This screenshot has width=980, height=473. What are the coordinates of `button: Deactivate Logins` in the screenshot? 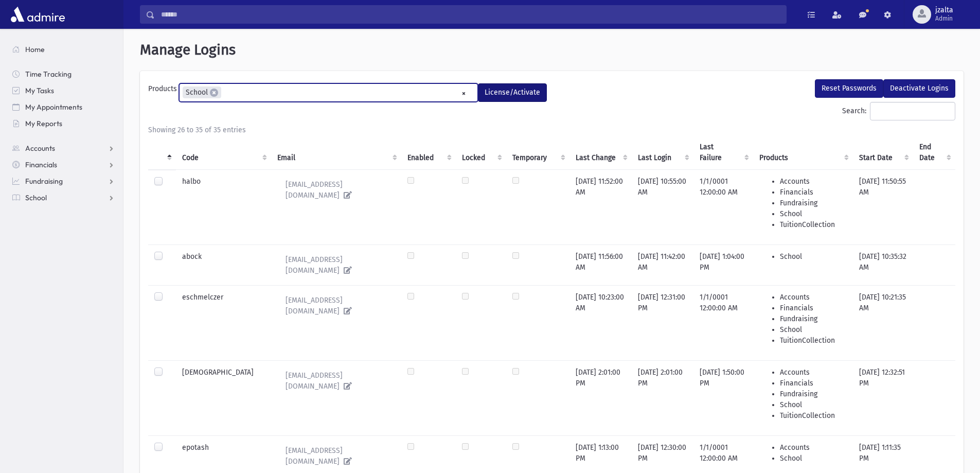 It's located at (919, 88).